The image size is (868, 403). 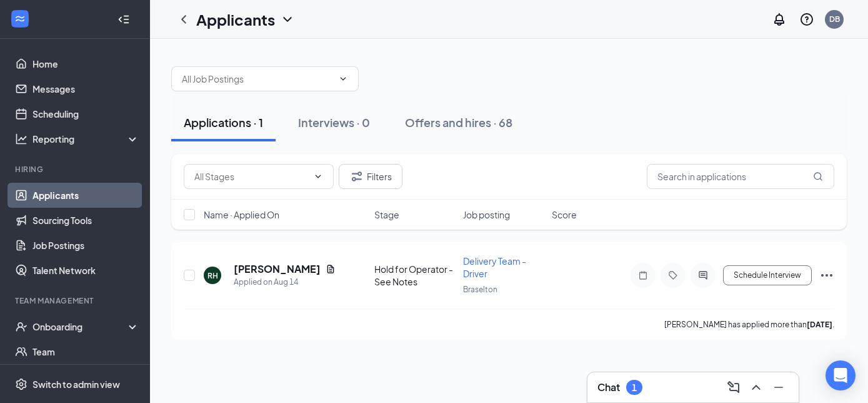 I want to click on a: Job Postings, so click(x=85, y=246).